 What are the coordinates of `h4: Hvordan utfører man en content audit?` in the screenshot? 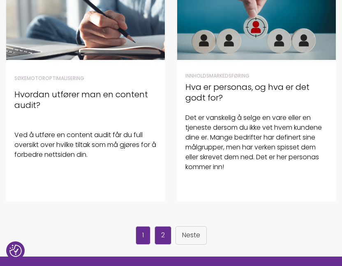 It's located at (85, 100).